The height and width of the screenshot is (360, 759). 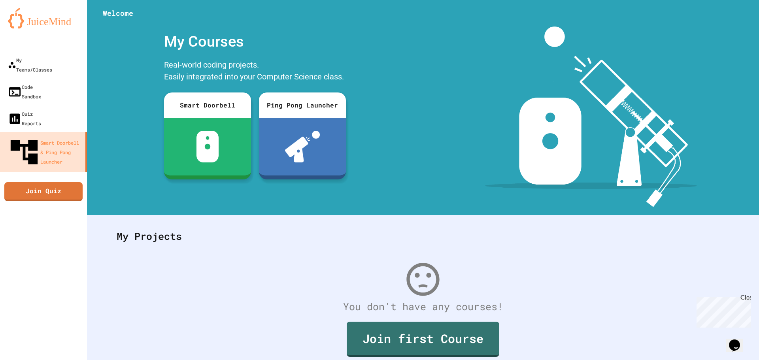 I want to click on div: Ping Pong Launcher, so click(x=303, y=105).